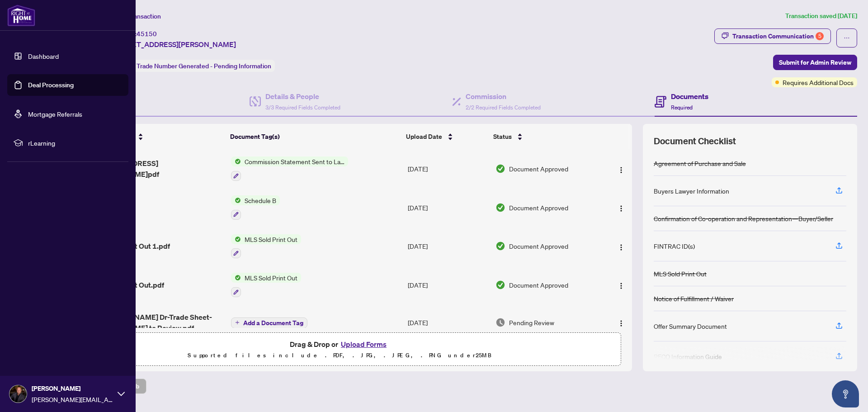  What do you see at coordinates (544, 136) in the screenshot?
I see `th: Status` at bounding box center [544, 136].